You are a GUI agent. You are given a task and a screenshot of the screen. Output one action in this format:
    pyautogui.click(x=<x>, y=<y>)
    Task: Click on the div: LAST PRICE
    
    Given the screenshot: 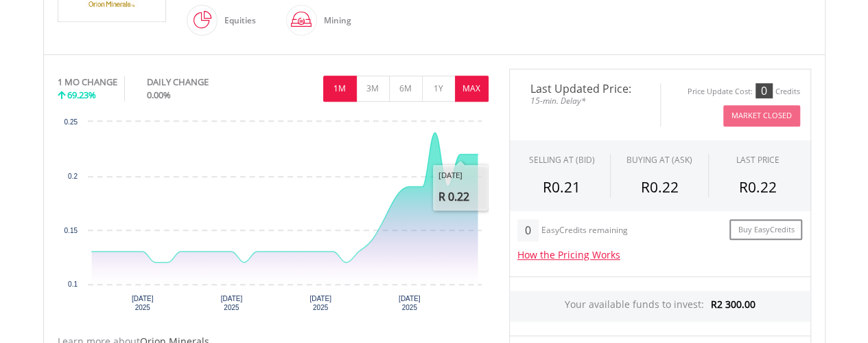 What is the action you would take?
    pyautogui.click(x=757, y=159)
    